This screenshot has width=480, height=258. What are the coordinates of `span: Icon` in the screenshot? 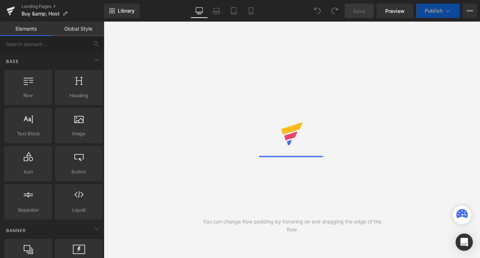 It's located at (28, 171).